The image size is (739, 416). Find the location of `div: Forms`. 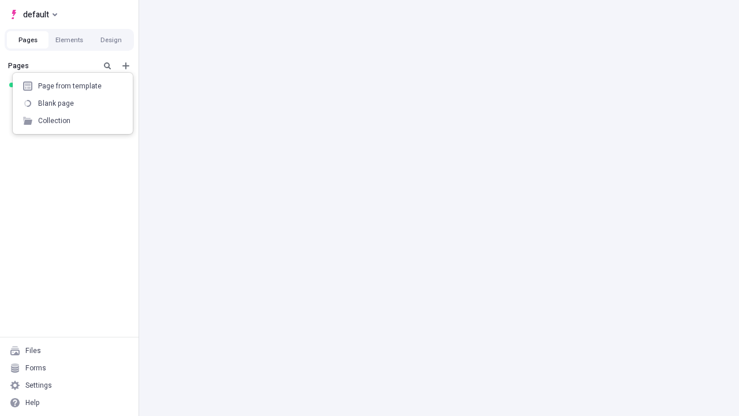

div: Forms is located at coordinates (36, 368).